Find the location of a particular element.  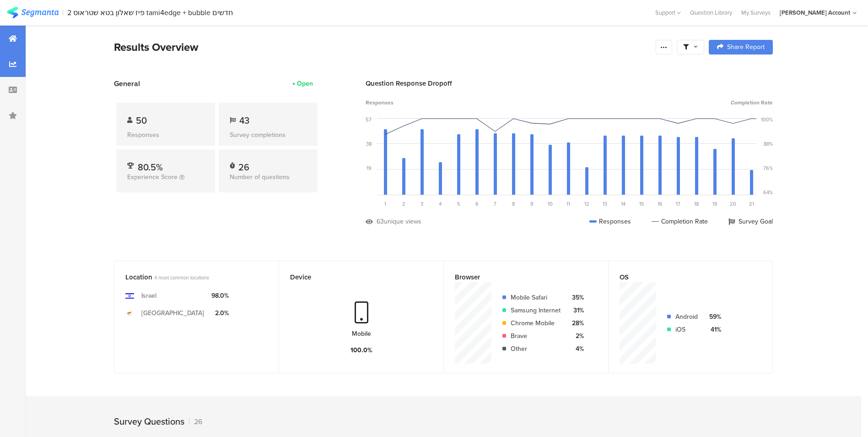

div: 4% is located at coordinates (576, 348).